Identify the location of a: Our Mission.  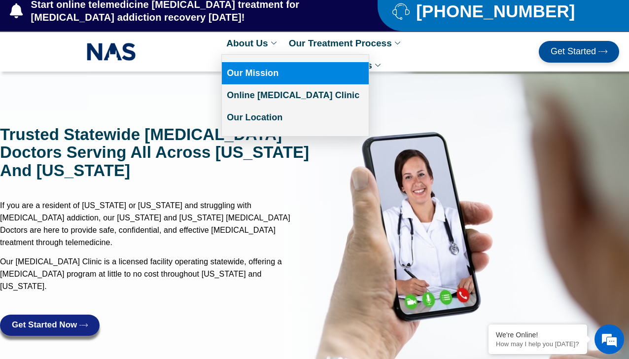
(295, 73).